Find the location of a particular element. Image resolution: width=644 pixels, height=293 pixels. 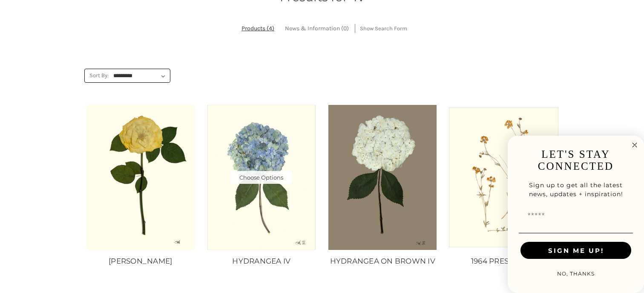

button: Close dialog is located at coordinates (635, 145).